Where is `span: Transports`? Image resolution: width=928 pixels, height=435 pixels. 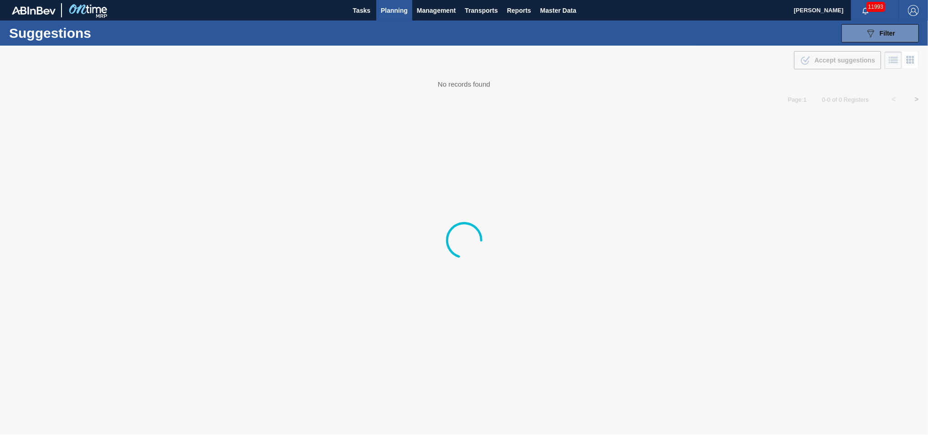 span: Transports is located at coordinates (482, 10).